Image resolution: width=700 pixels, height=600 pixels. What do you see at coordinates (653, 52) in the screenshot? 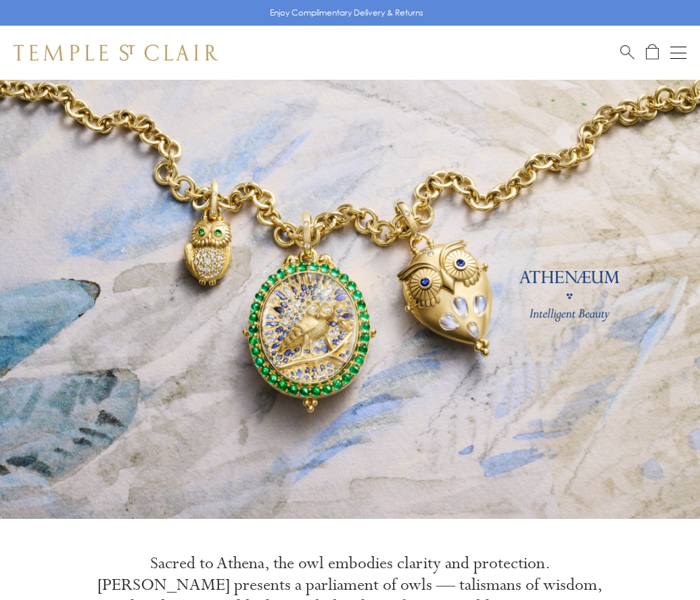
I see `a: Open Shopping Bag` at bounding box center [653, 52].